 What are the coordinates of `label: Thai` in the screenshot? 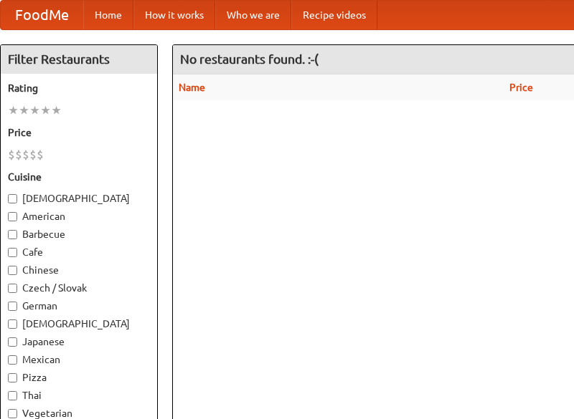 It's located at (79, 396).